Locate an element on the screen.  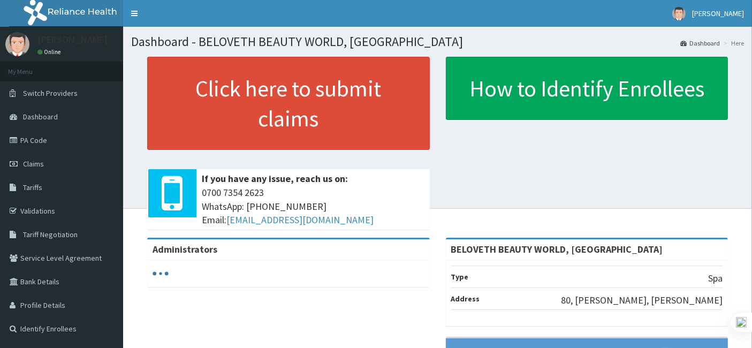
p: Spa is located at coordinates (715, 278).